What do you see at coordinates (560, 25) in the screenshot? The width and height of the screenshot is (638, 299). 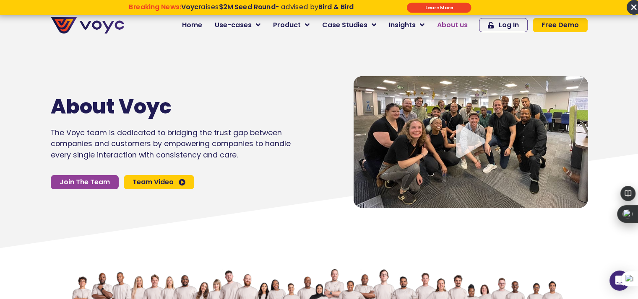 I see `a: Free Demo` at bounding box center [560, 25].